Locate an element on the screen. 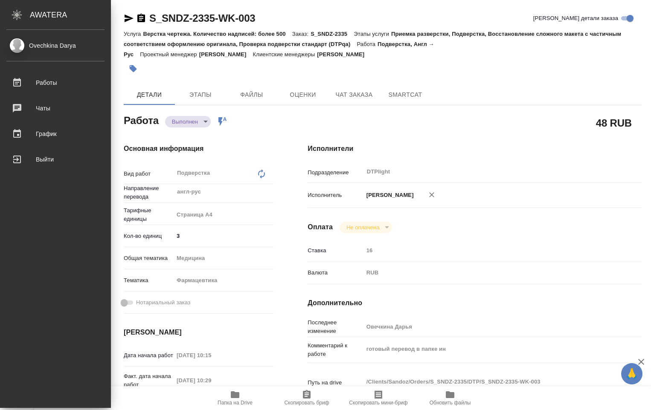 The width and height of the screenshot is (651, 410). p: Этапы услуги is located at coordinates (372, 34).